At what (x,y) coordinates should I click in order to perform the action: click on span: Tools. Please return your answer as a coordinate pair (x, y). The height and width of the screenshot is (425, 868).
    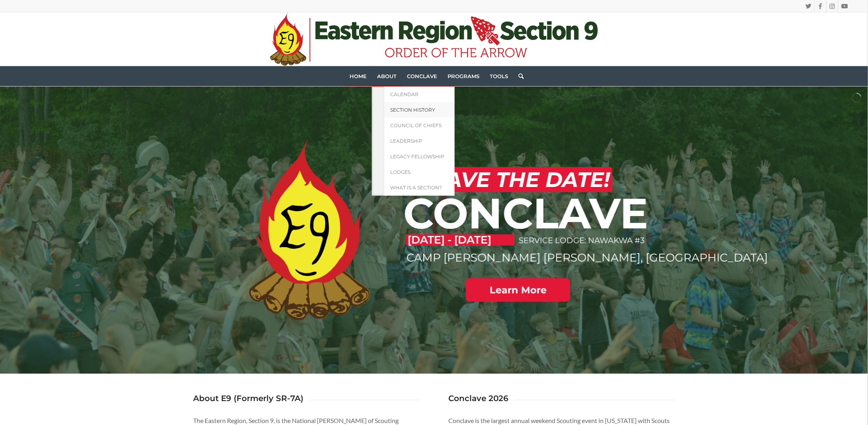
    Looking at the image, I should click on (499, 76).